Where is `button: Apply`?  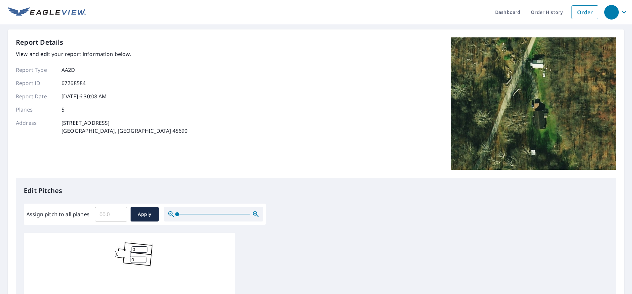 button: Apply is located at coordinates (145, 214).